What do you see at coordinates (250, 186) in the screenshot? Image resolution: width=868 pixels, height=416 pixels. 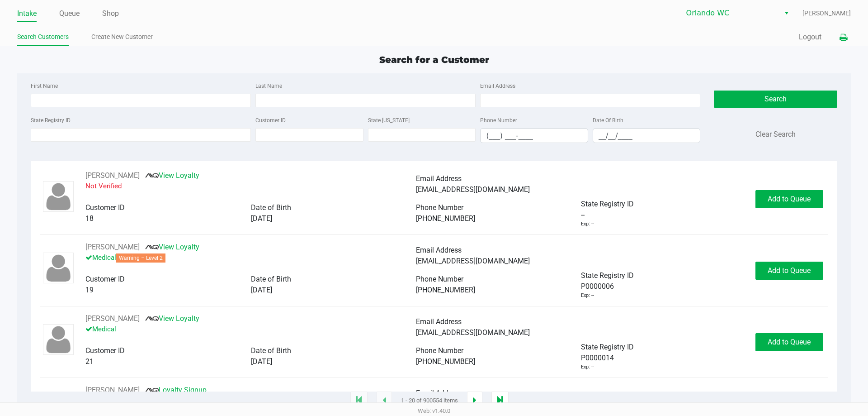 I see `p: Not Verified` at bounding box center [250, 186].